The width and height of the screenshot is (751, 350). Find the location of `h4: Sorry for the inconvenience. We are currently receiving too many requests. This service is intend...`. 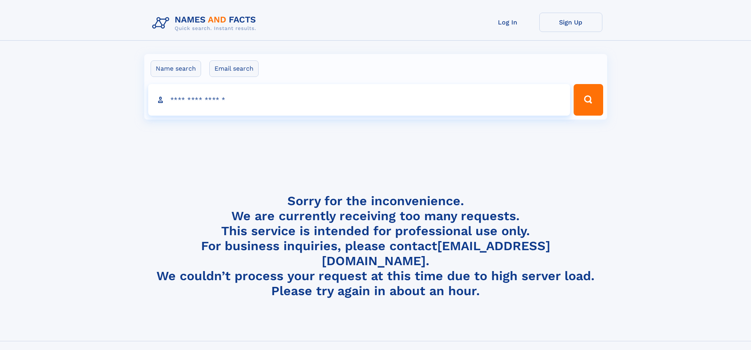

h4: Sorry for the inconvenience. We are currently receiving too many requests. This service is intend... is located at coordinates (376, 246).